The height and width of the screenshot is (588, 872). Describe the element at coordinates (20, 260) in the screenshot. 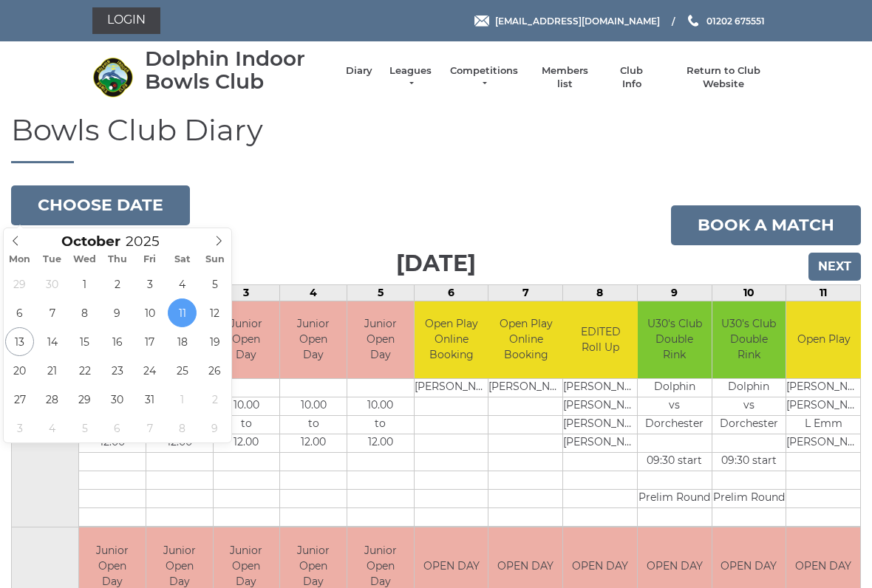

I see `span: Mon` at that location.